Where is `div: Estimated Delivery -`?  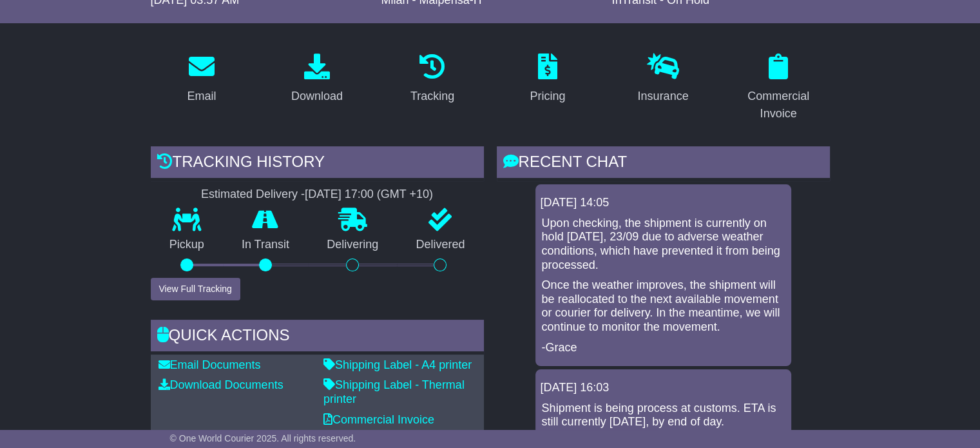
div: Estimated Delivery - is located at coordinates (317, 194).